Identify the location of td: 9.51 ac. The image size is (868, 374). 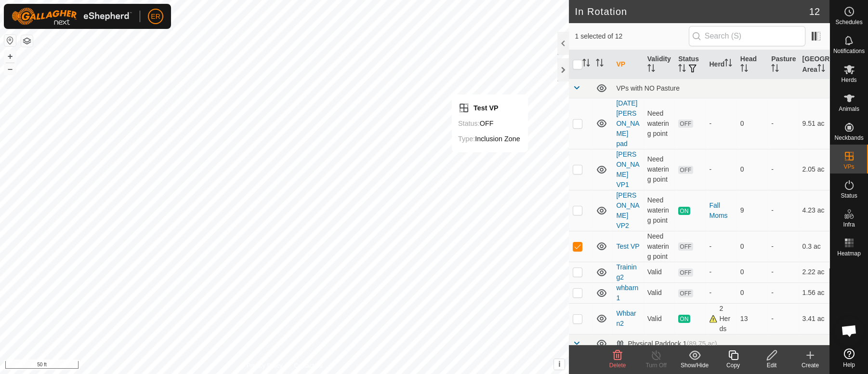
(813, 123).